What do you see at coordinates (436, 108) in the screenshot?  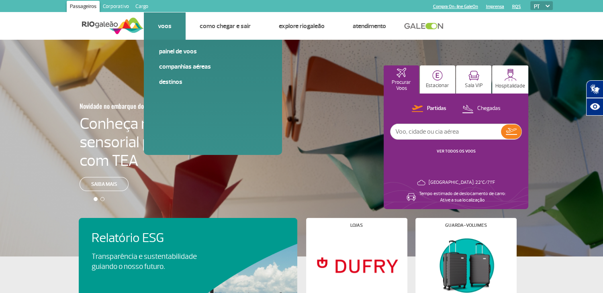 I see `p: Partidas` at bounding box center [436, 108].